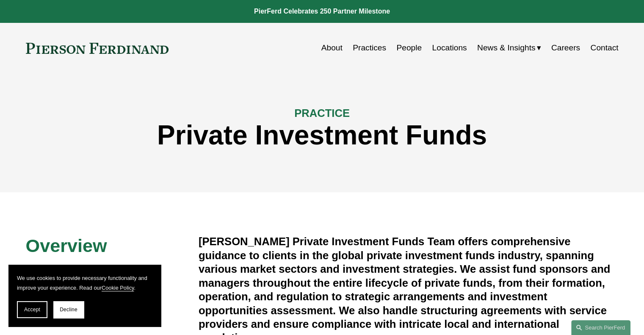  What do you see at coordinates (409, 48) in the screenshot?
I see `a: People` at bounding box center [409, 48].